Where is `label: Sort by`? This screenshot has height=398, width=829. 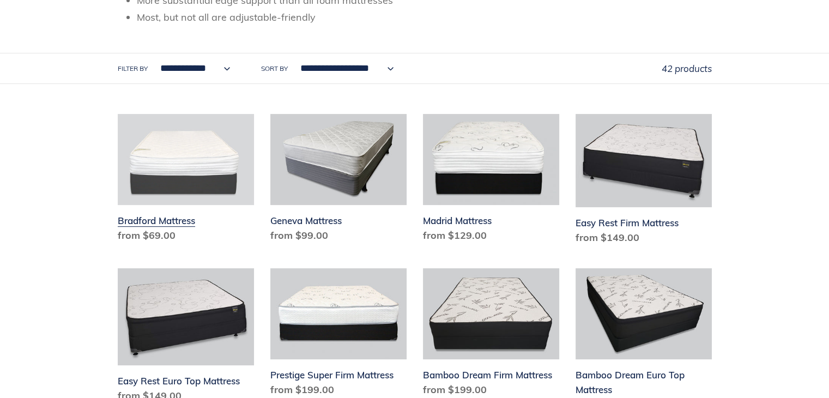 label: Sort by is located at coordinates (274, 69).